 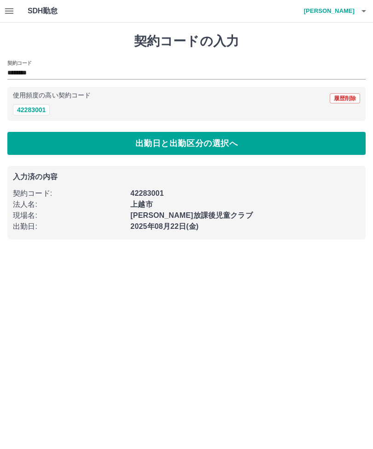 I want to click on p: 出勤日 :, so click(x=69, y=227).